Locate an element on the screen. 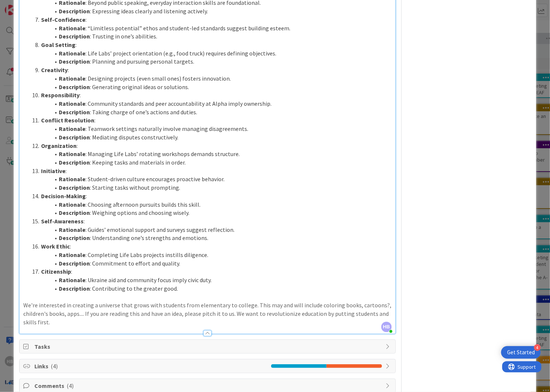 This screenshot has height=392, width=550. div: Open Get Started checklist, remaining modules: 4 is located at coordinates (521, 353).